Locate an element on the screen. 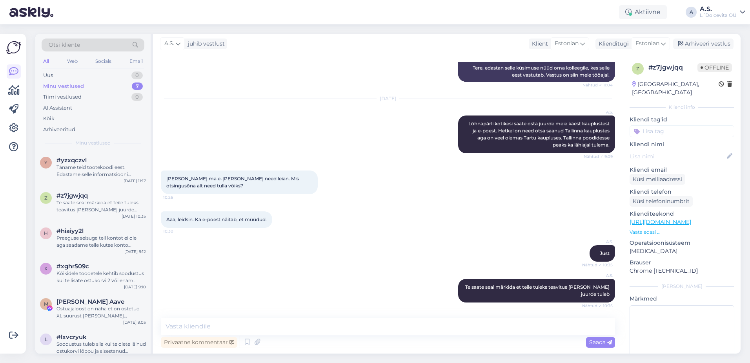 This screenshot has height=363, width=750. p: Klienditeekond is located at coordinates (682, 214).